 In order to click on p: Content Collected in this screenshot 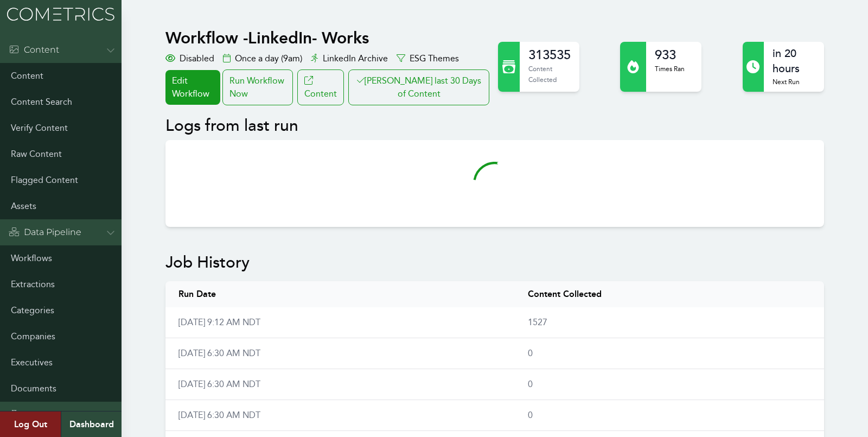, I will do `click(550, 74)`.